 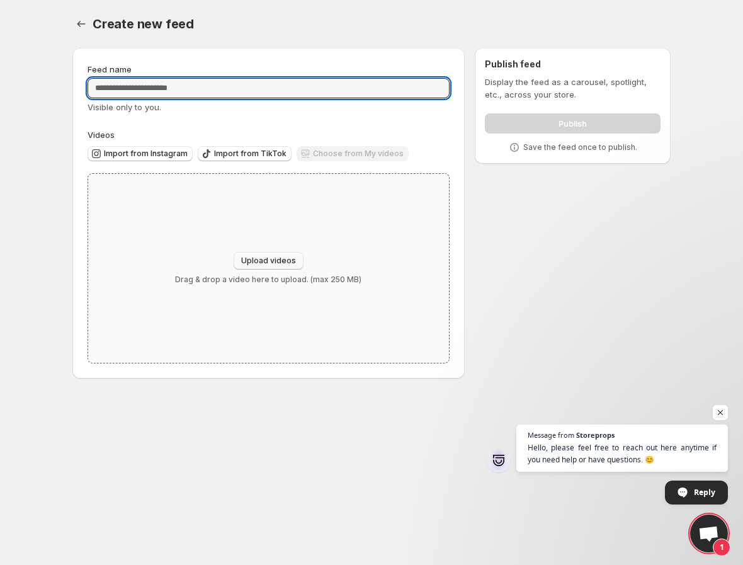 I want to click on p: Display the feed as a carousel, spotlight, etc., across your store., so click(x=572, y=88).